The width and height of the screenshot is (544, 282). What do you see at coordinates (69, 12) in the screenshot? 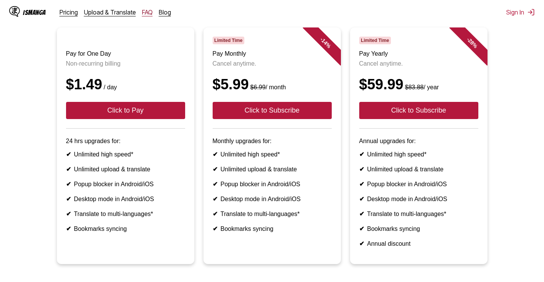
I see `a: Pricing` at bounding box center [69, 12].